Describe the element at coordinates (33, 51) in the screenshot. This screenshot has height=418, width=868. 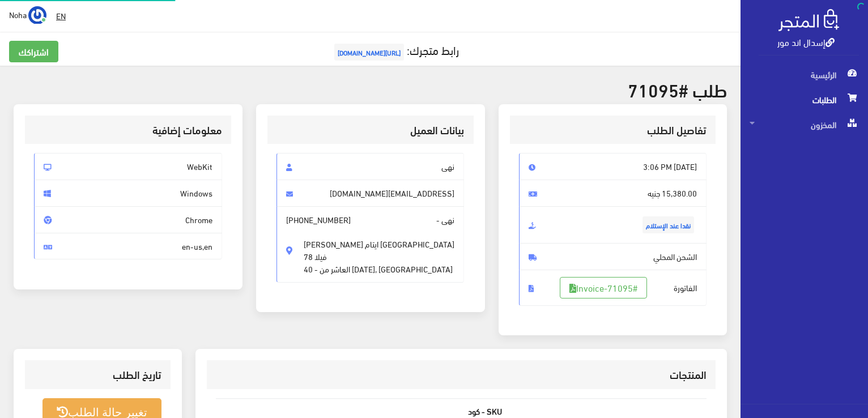
I see `a: اشتراكك` at that location.